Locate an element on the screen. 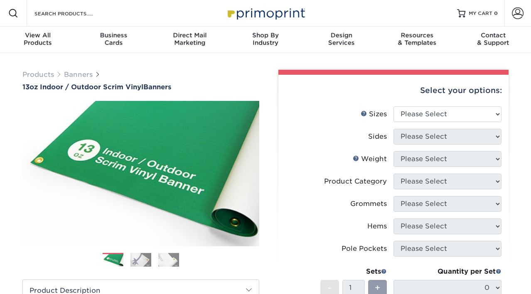 The height and width of the screenshot is (294, 531). span: Design is located at coordinates (341, 35).